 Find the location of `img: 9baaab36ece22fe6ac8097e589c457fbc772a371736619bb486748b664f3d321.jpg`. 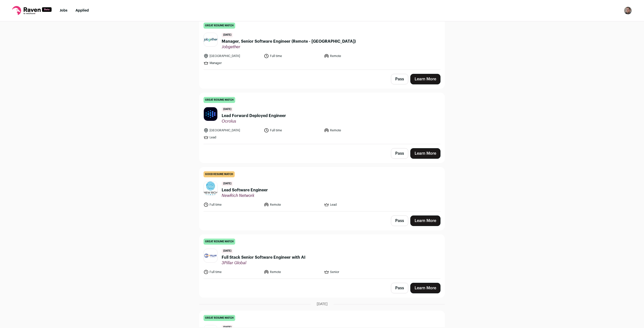

img: 9baaab36ece22fe6ac8097e589c457fbc772a371736619bb486748b664f3d321.jpg is located at coordinates (211, 188).